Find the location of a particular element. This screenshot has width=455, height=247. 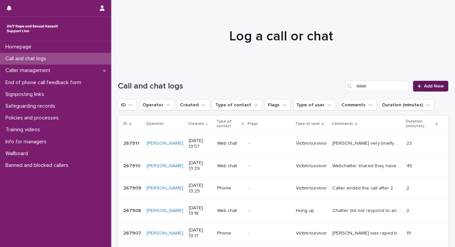

button: ID is located at coordinates (127, 105).